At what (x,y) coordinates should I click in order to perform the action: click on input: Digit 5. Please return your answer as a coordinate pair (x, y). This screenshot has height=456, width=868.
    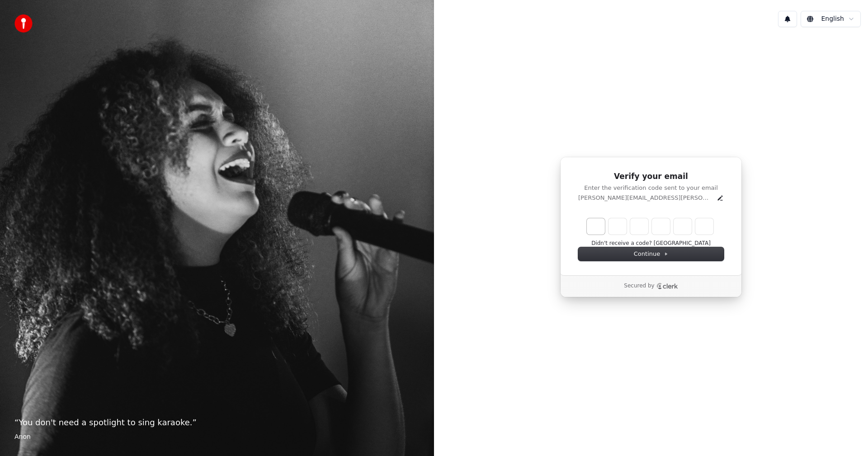
    Looking at the image, I should click on (682, 227).